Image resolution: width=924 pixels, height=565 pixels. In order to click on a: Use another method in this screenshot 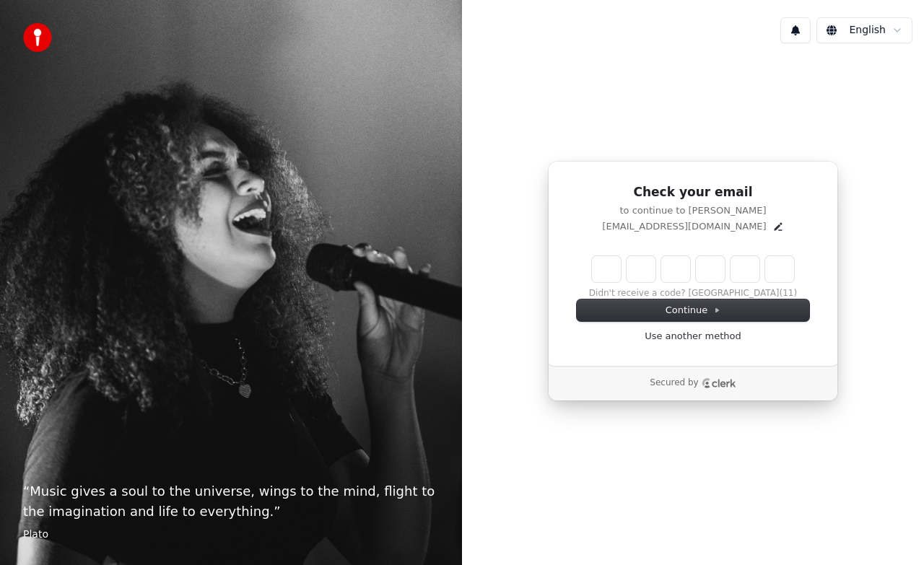, I will do `click(693, 336)`.